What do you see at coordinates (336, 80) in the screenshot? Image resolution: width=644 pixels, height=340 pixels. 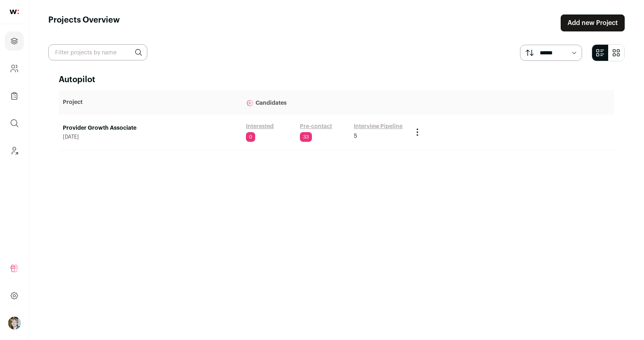 I see `h2: Autopilot` at bounding box center [336, 80].